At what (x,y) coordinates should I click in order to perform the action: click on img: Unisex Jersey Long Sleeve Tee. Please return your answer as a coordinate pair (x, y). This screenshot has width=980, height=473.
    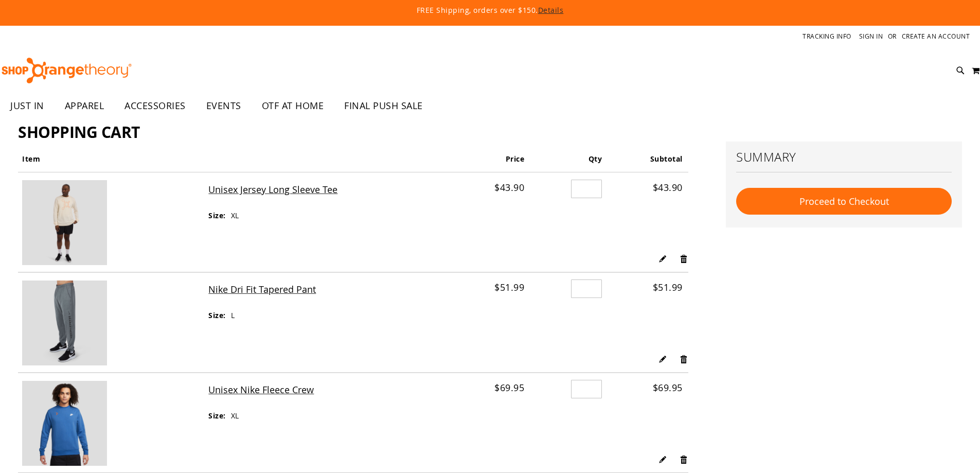
    Looking at the image, I should click on (65, 223).